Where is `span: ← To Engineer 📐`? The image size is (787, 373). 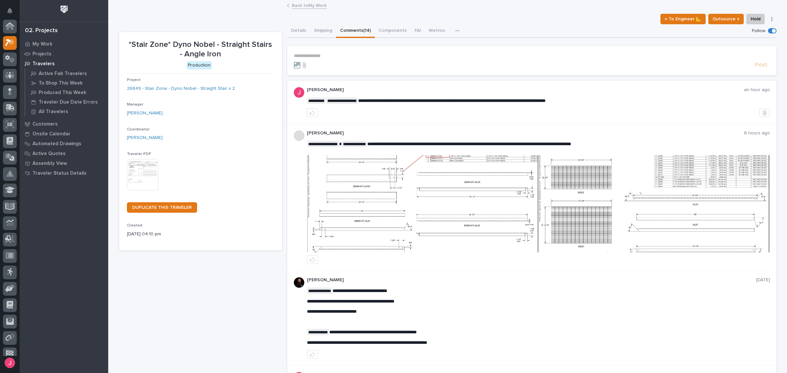
span: ← To Engineer 📐 is located at coordinates (683, 19).